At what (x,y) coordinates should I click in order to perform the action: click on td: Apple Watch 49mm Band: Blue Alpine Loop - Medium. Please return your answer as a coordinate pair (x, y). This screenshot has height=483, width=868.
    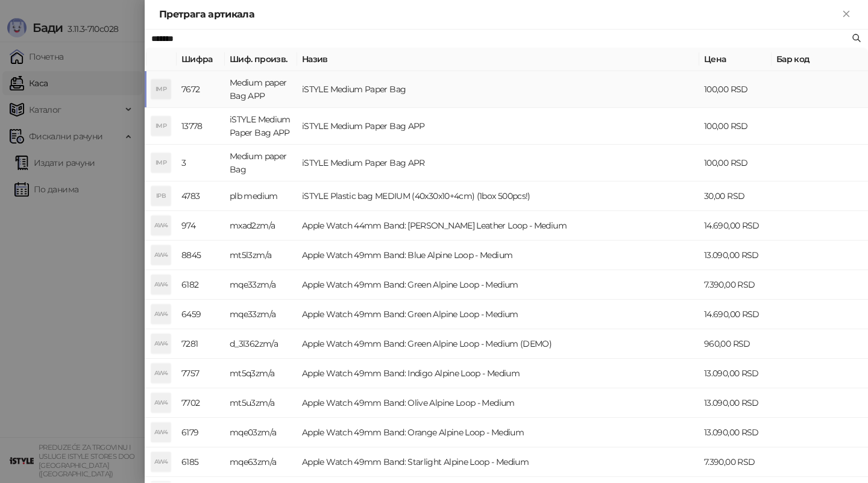
    Looking at the image, I should click on (498, 255).